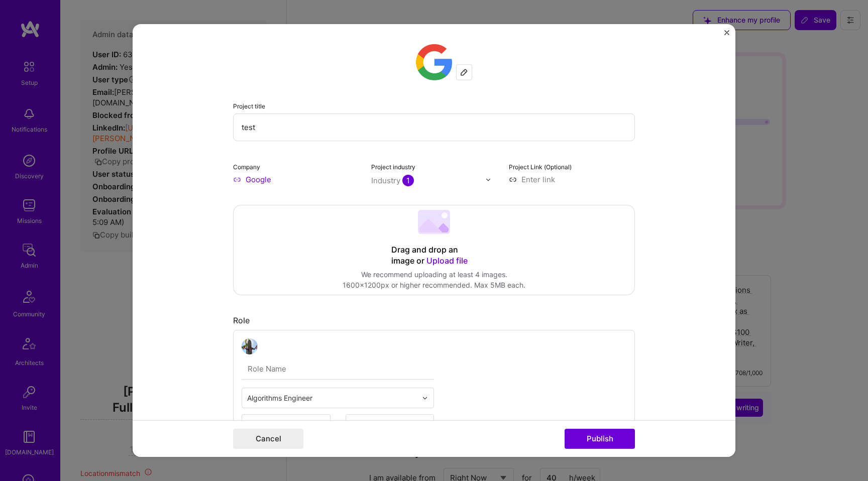 The image size is (868, 481). Describe the element at coordinates (393, 180) in the screenshot. I see `div: Industry` at that location.